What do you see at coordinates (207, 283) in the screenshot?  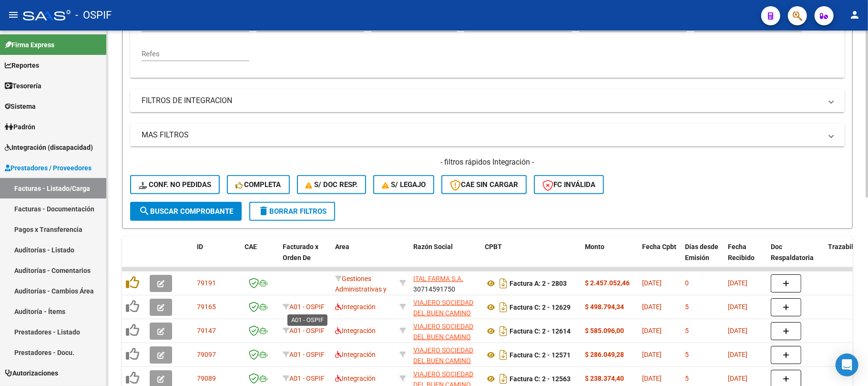 I see `span: 79191` at bounding box center [207, 283].